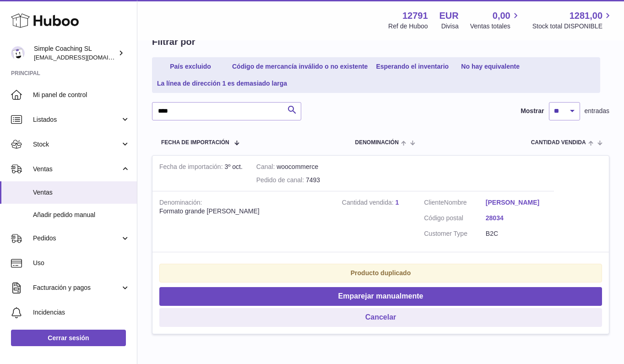  What do you see at coordinates (501, 15) in the screenshot?
I see `span: 0,00` at bounding box center [501, 15].